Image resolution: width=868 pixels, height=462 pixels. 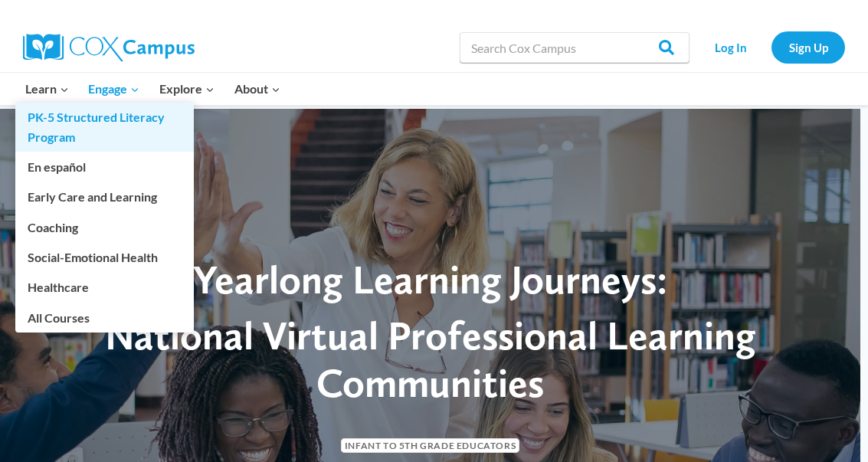 What do you see at coordinates (47, 89) in the screenshot?
I see `button: Child menu of Learn` at bounding box center [47, 89].